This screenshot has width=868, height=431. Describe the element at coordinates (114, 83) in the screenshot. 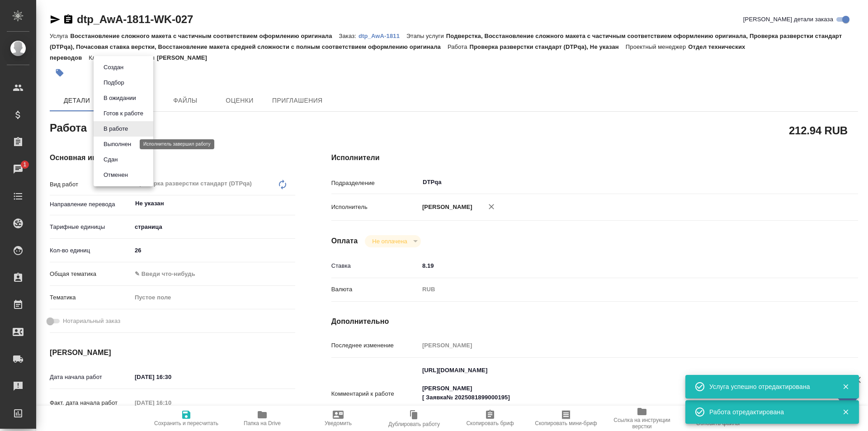

I see `button: Подбор` at that location.